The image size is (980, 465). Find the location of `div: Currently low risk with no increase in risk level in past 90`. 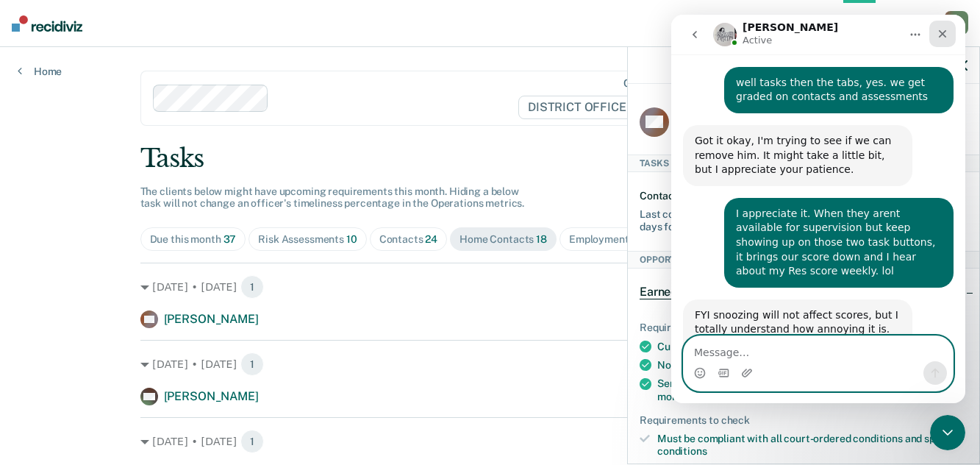

div: Currently low risk with no increase in risk level in past 90 is located at coordinates (813, 347).